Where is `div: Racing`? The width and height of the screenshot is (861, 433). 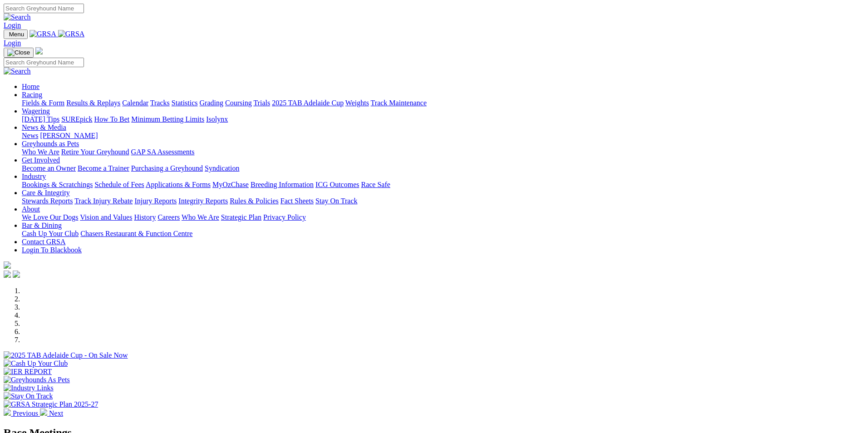
div: Racing is located at coordinates (439, 103).